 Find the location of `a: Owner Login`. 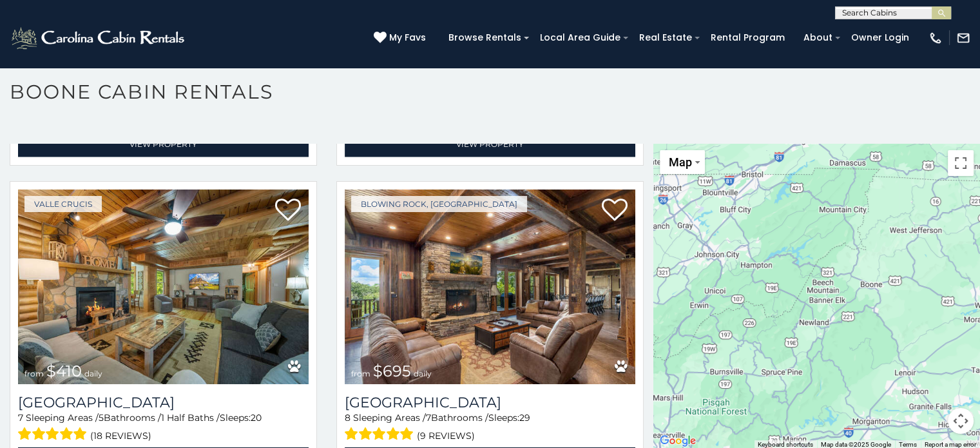

a: Owner Login is located at coordinates (879, 37).